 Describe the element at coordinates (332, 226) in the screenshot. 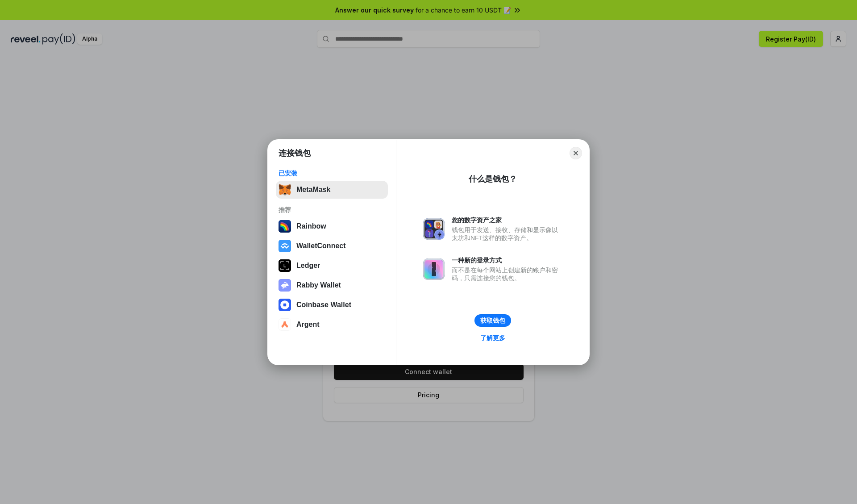

I see `button: Rainbow` at that location.